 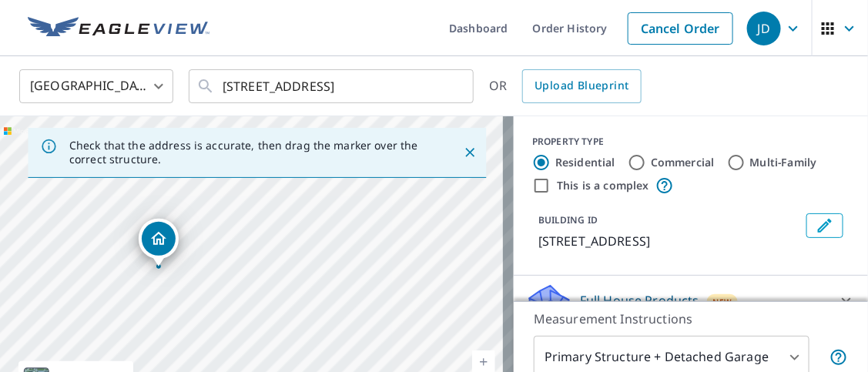 What do you see at coordinates (252, 153) in the screenshot?
I see `p: Check that the address is accurate, then drag the marker over the correct structure.` at bounding box center [252, 153].